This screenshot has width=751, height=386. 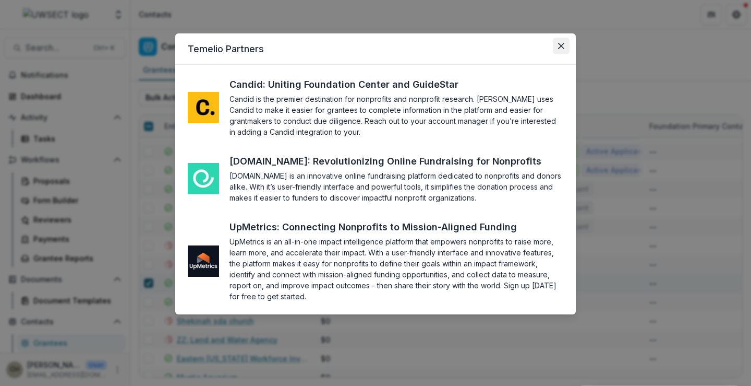 What do you see at coordinates (383, 226) in the screenshot?
I see `div: UpMetrics: Connecting Nonprofits to Mission-Aligned Funding` at bounding box center [383, 226].